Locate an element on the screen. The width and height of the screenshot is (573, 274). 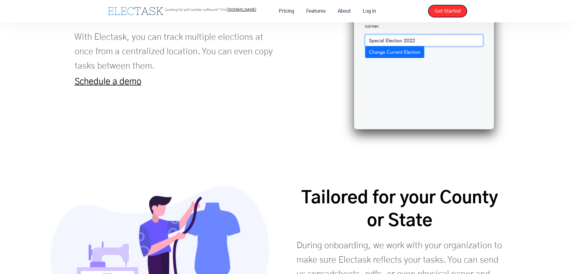
a: Pricing is located at coordinates (286, 11).